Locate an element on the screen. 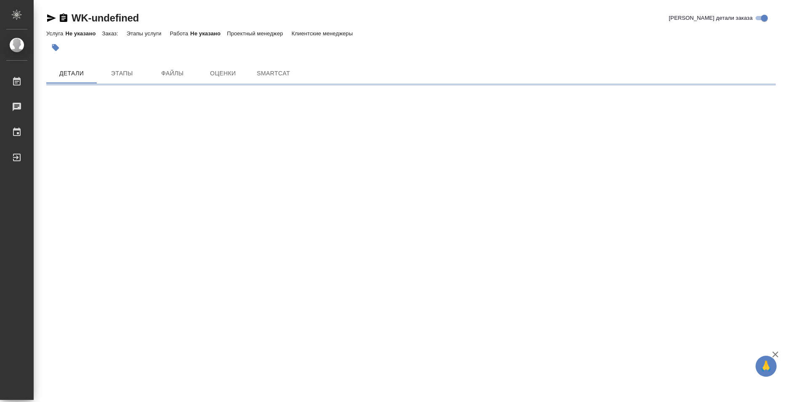  span: Этапы is located at coordinates (122, 73).